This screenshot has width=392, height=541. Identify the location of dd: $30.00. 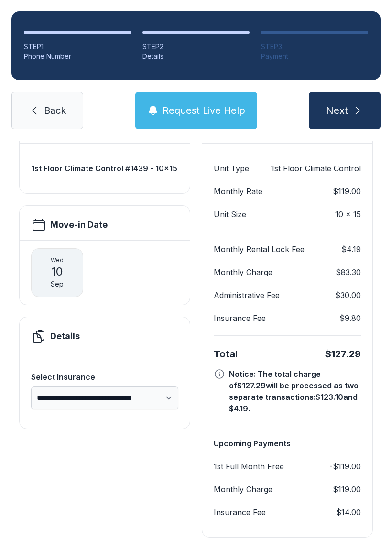
(348, 295).